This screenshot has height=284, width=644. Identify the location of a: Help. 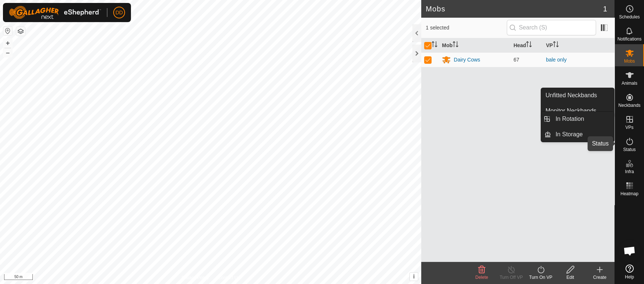
(629, 272).